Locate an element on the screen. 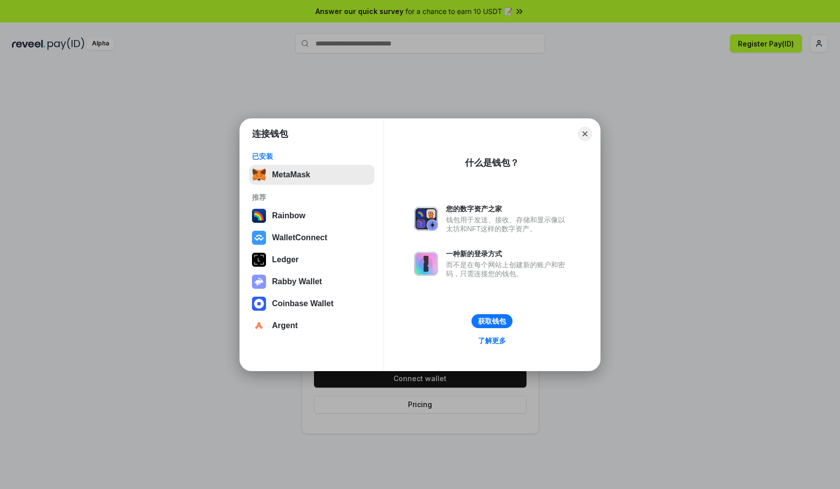  div: Rabby Wallet is located at coordinates (297, 282).